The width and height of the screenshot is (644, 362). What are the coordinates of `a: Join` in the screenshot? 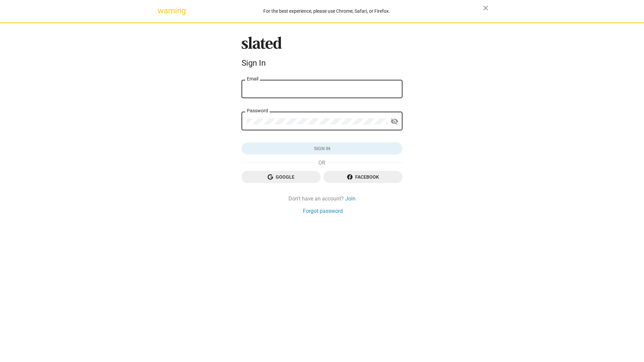 It's located at (350, 198).